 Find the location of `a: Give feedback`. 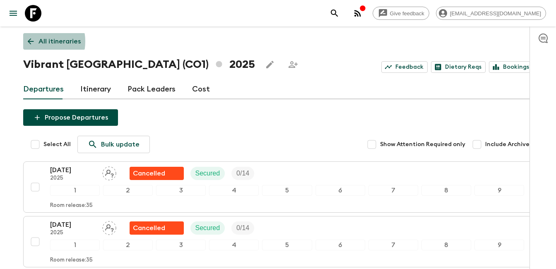

a: Give feedback is located at coordinates (401, 13).